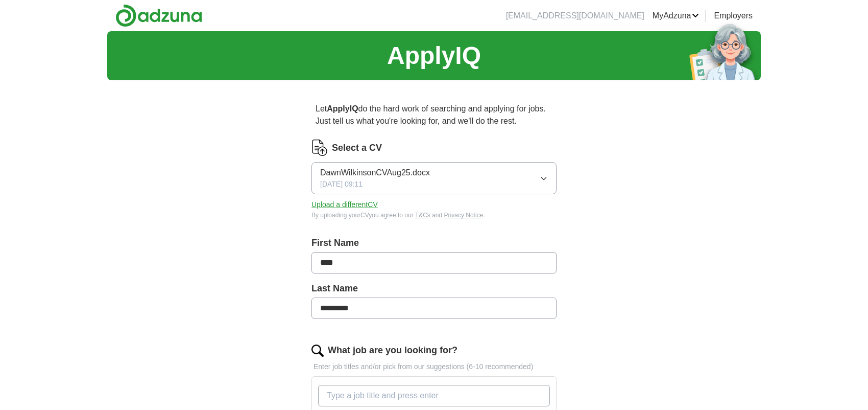 This screenshot has width=868, height=410. What do you see at coordinates (676, 16) in the screenshot?
I see `a: MyAdzuna` at bounding box center [676, 16].